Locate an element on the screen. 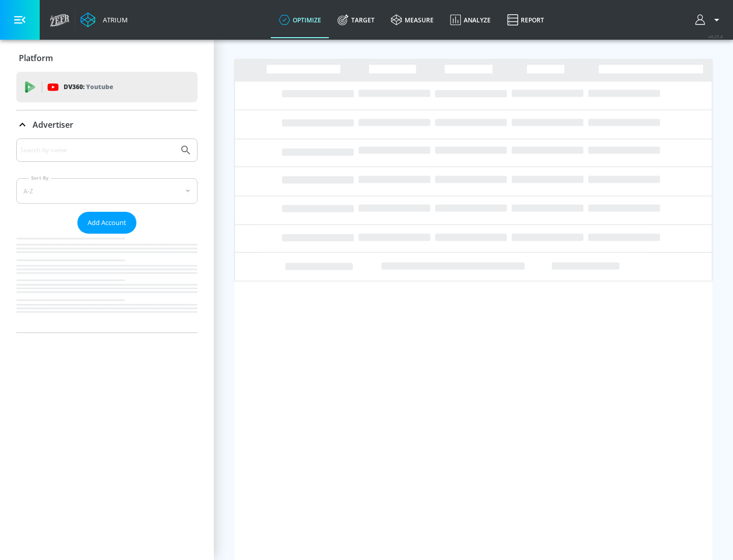 The width and height of the screenshot is (733, 560). p: DV360: is located at coordinates (88, 87).